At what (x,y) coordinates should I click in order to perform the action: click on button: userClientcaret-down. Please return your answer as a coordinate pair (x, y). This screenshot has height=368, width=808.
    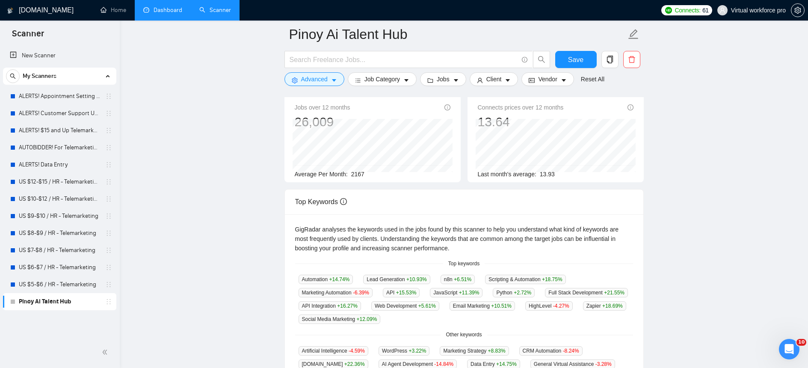
    Looking at the image, I should click on (494, 79).